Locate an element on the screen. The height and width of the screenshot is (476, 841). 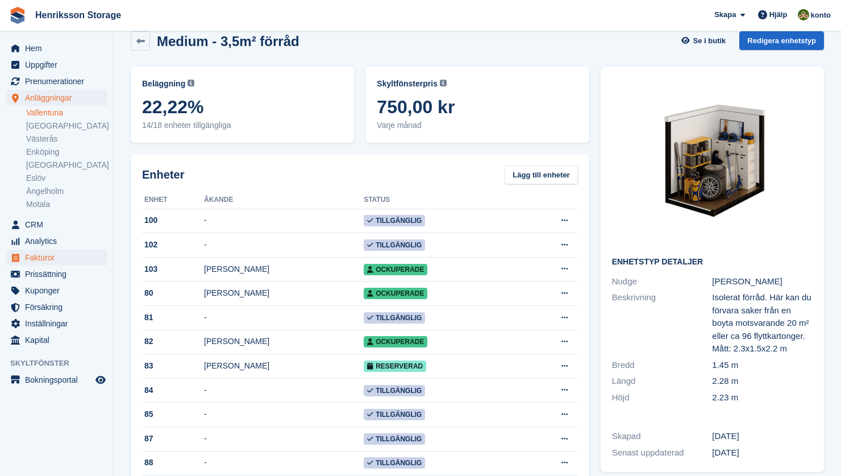
div: Längd is located at coordinates (662, 381).